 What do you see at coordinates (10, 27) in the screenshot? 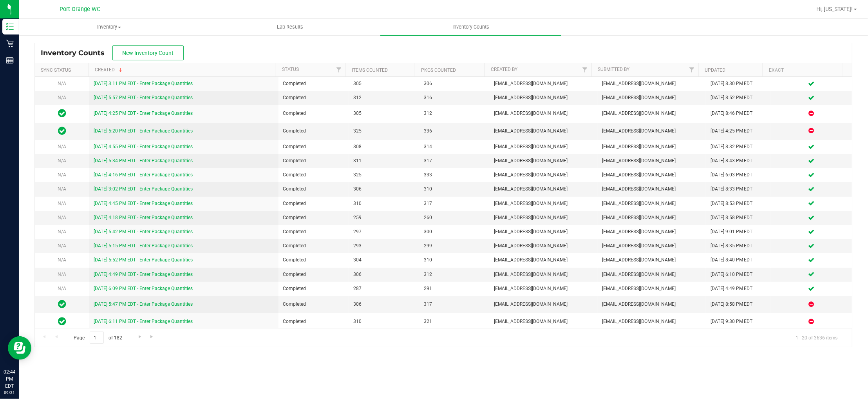
I see `inline-svg: Inventory` at bounding box center [10, 27].